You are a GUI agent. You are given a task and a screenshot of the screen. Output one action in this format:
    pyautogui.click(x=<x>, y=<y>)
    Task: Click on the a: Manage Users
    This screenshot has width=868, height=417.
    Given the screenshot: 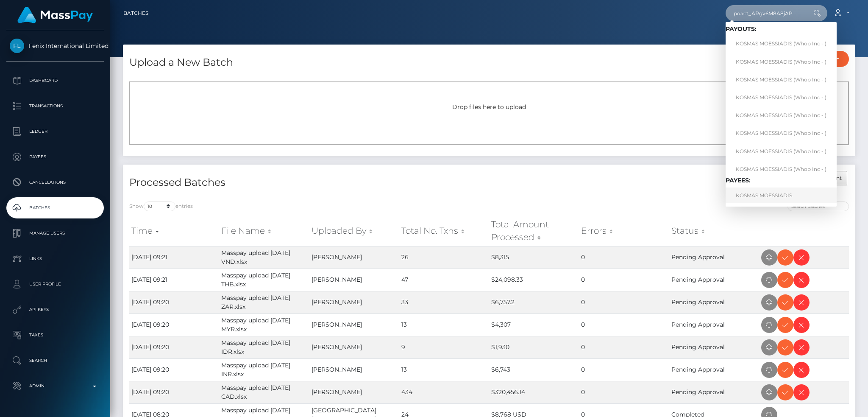 What is the action you would take?
    pyautogui.click(x=55, y=233)
    